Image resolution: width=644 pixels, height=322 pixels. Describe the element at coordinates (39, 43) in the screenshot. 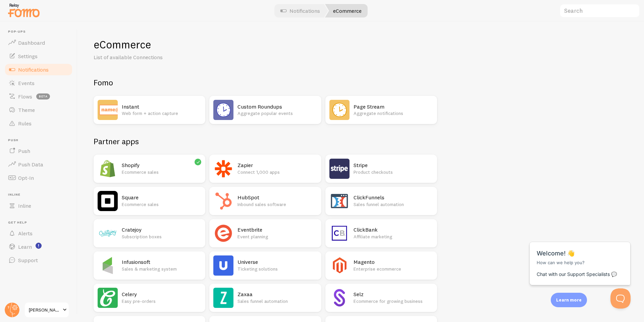

I see `a: Dashboard` at that location.